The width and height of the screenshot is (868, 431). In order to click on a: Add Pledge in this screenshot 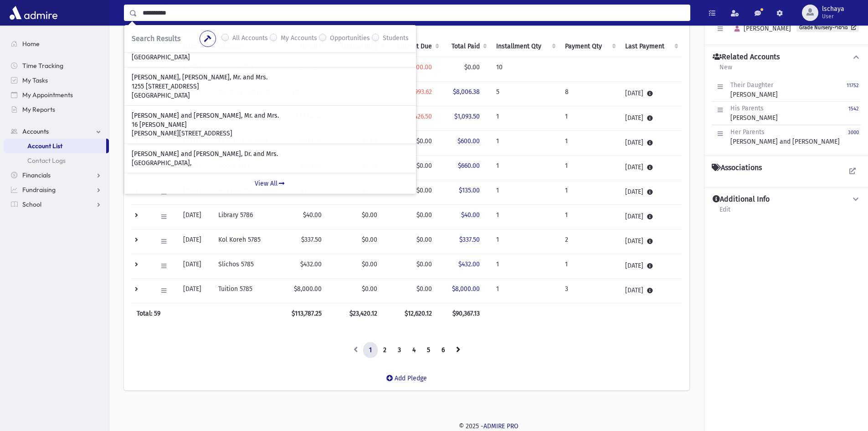, I will do `click(407, 379)`.